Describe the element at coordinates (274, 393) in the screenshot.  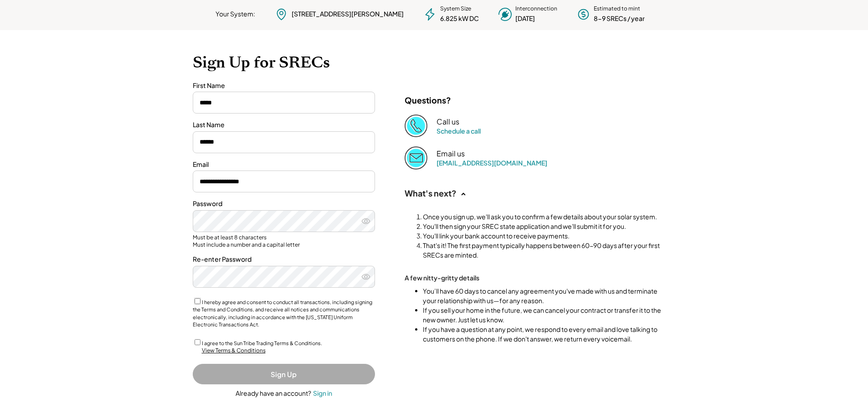
I see `div: Already have an account?` at that location.